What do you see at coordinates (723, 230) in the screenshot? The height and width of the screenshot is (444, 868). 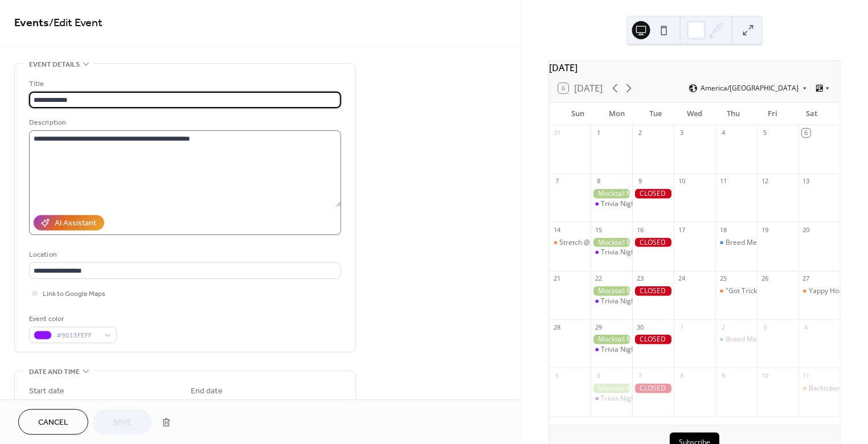 I see `div: 18` at bounding box center [723, 230].